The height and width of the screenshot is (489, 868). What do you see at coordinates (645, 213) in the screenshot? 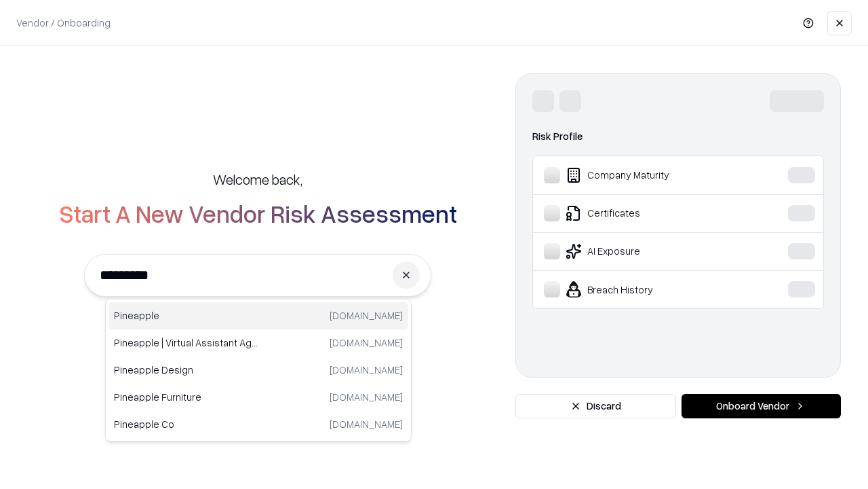
I see `div: Certificates` at bounding box center [645, 213].